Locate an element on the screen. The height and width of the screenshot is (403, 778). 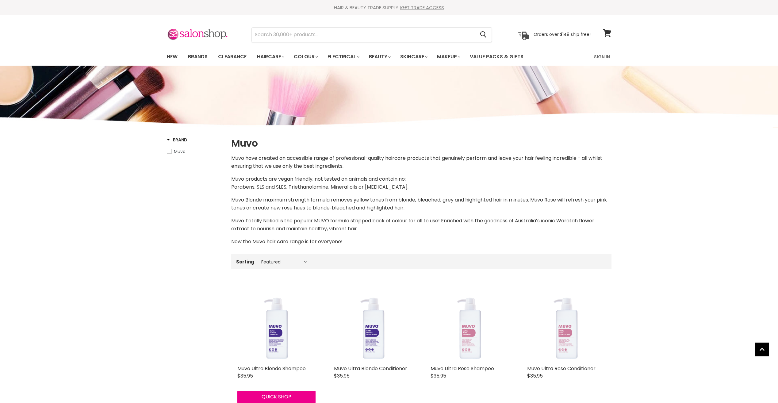
a: Muvo Ultra Blonde Conditioner is located at coordinates (371, 368).